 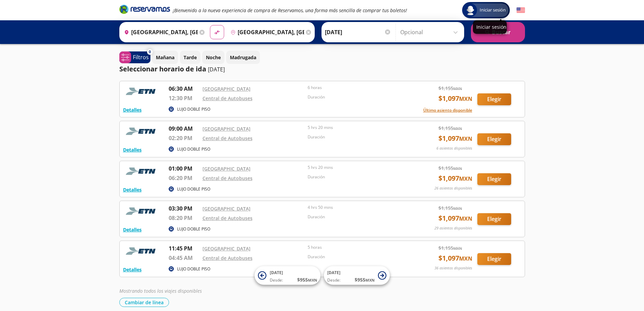 I want to click on input: Buscar Origen, so click(x=160, y=32).